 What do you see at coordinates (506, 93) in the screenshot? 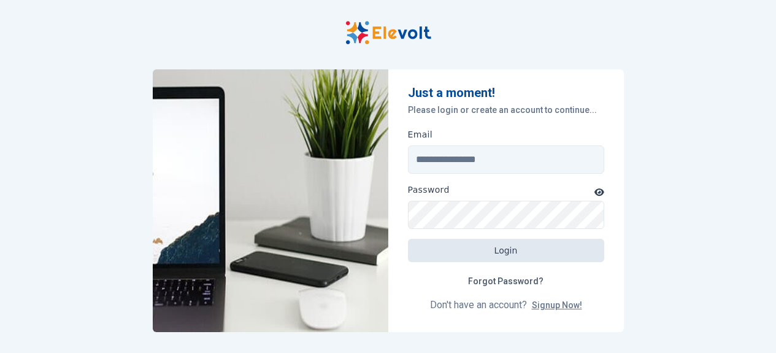
I see `p: Just a moment!` at bounding box center [506, 93].